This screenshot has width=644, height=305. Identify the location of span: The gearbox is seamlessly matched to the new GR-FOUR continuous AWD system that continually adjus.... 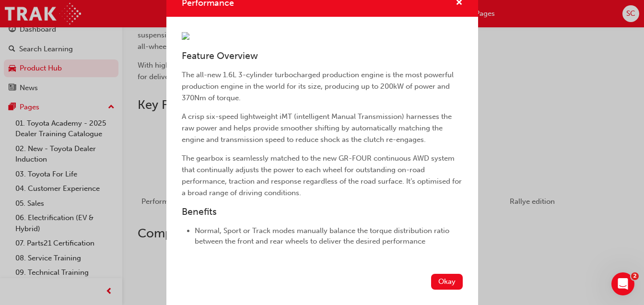
(323, 176).